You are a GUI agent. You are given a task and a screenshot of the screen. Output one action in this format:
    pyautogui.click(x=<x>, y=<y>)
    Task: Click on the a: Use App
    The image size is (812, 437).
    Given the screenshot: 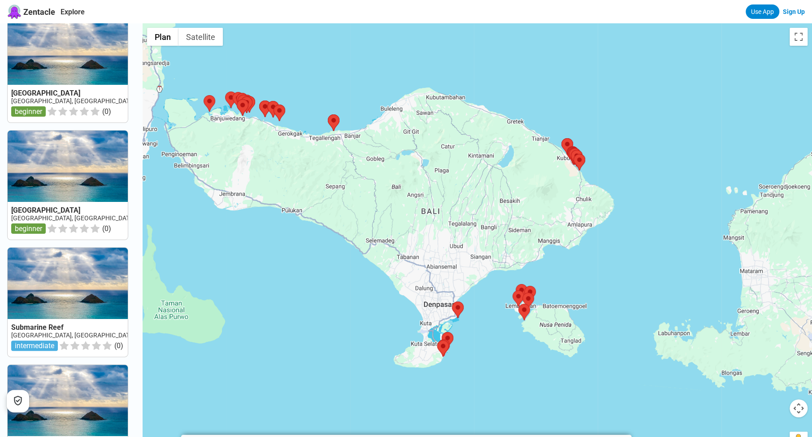 What is the action you would take?
    pyautogui.click(x=763, y=12)
    